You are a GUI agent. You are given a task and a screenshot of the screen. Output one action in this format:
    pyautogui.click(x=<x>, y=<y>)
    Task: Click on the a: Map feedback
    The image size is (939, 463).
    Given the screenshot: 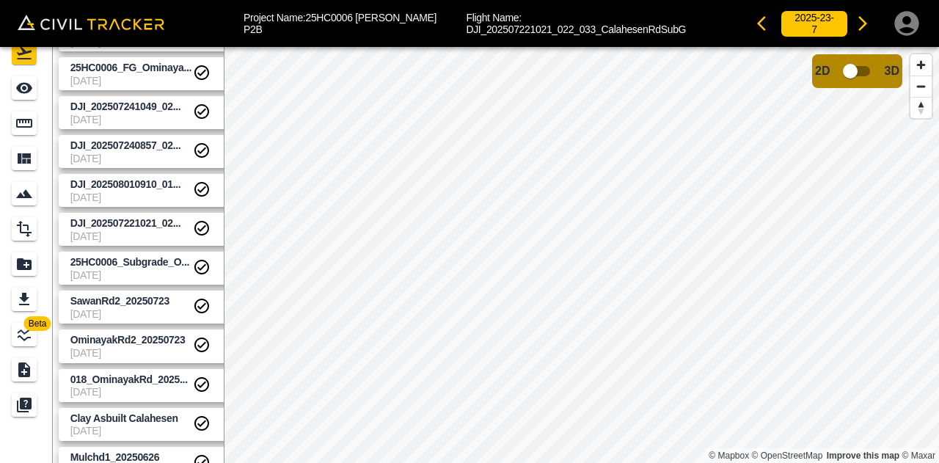 What is the action you would take?
    pyautogui.click(x=863, y=456)
    